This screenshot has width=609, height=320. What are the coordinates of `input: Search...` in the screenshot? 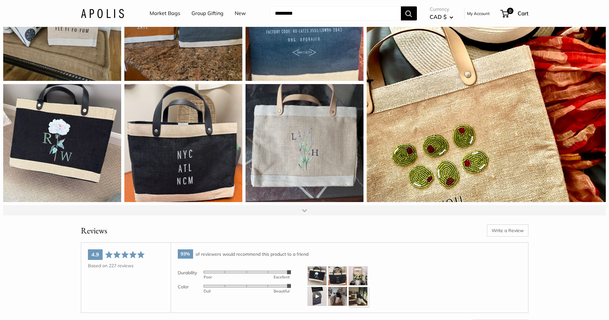 It's located at (335, 13).